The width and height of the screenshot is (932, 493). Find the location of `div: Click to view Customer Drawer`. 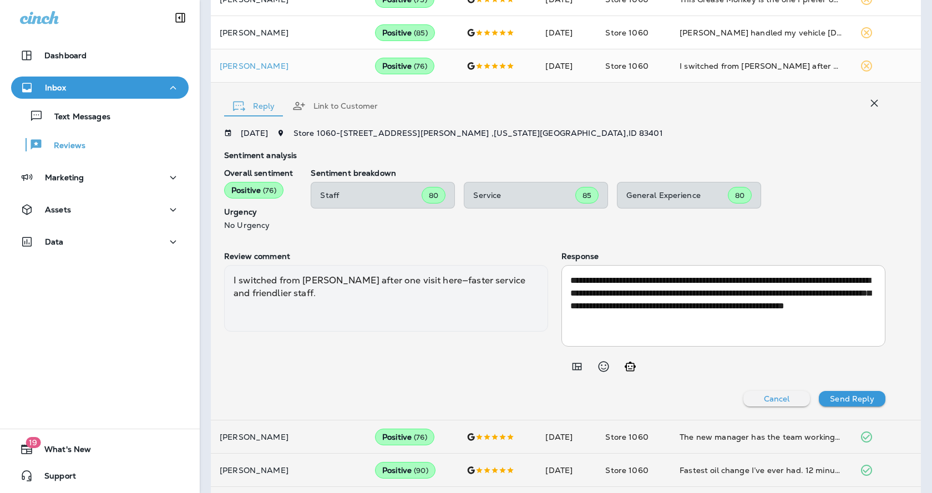

div: Click to view Customer Drawer is located at coordinates (289, 66).